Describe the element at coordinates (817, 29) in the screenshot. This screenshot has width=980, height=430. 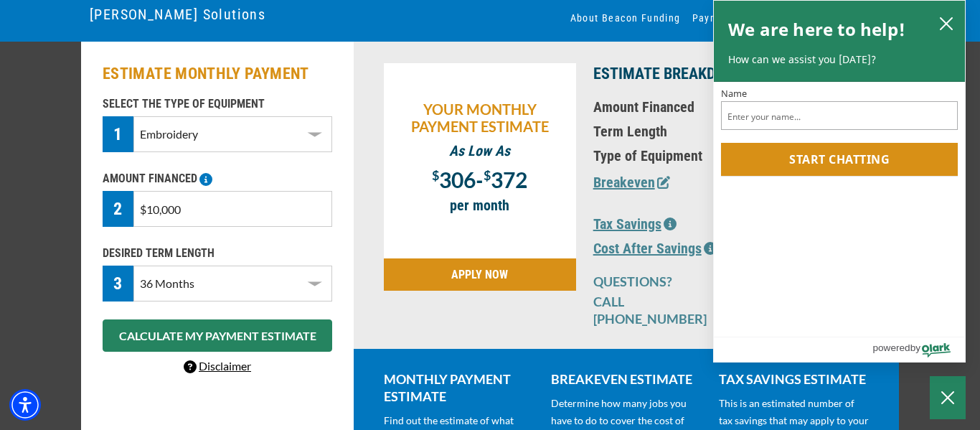
I see `h2: We are here to help!` at that location.